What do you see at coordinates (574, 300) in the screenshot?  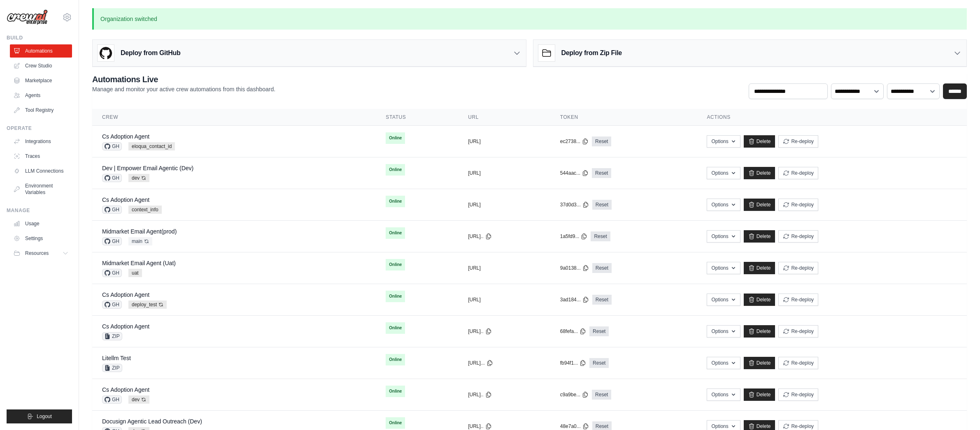 I see `button: 3ad184...` at bounding box center [574, 300].